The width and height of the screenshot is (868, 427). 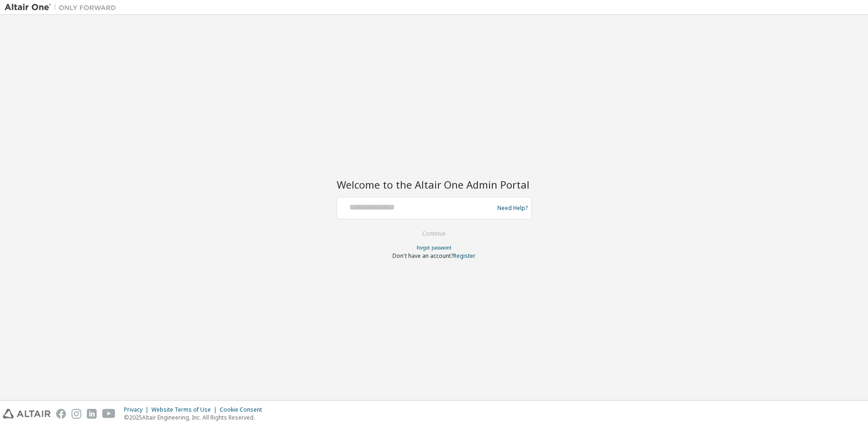 I want to click on a: Register, so click(x=464, y=255).